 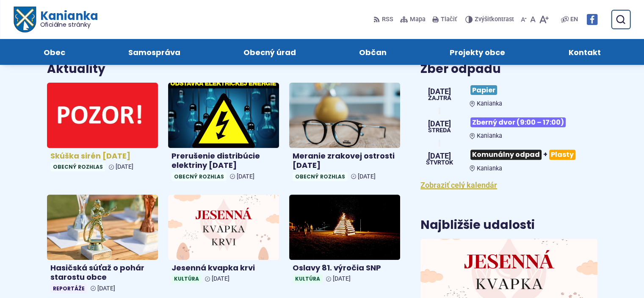 I want to click on a: Mapa, so click(x=413, y=19).